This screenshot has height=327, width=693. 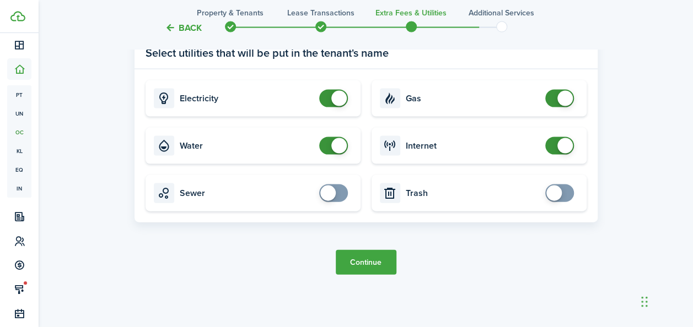 What do you see at coordinates (321, 13) in the screenshot?
I see `h3: Lease Transactions` at bounding box center [321, 13].